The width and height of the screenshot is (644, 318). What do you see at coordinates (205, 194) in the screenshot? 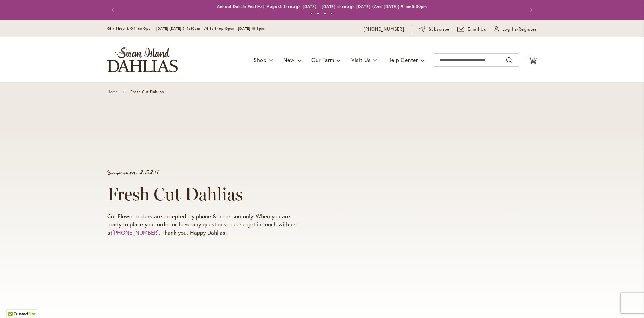
I see `h1: Fresh Cut Dahlias` at bounding box center [205, 194].